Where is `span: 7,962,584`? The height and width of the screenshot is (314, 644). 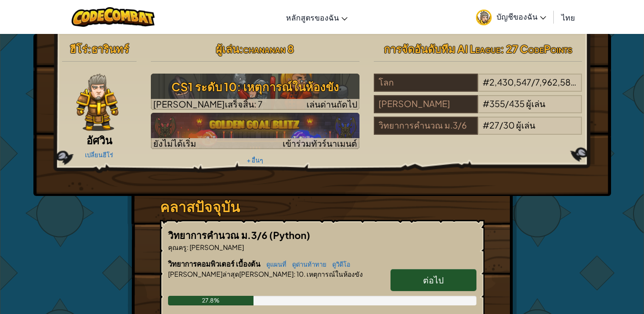
span: 7,962,584 is located at coordinates (556, 82).